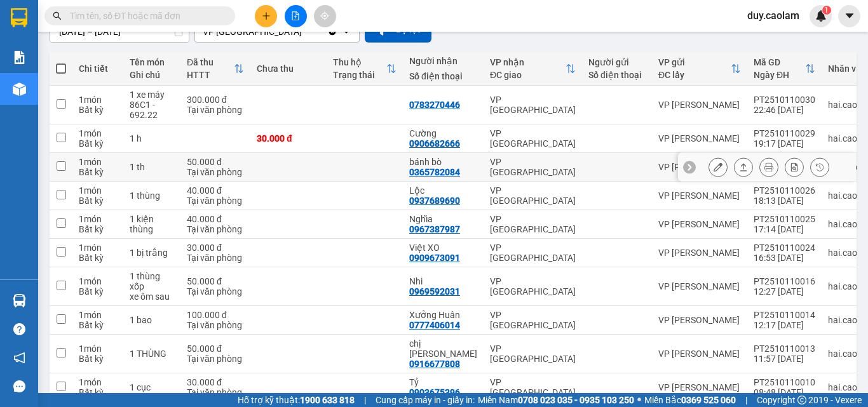 This screenshot has height=407, width=868. I want to click on div: Tỷ, so click(443, 382).